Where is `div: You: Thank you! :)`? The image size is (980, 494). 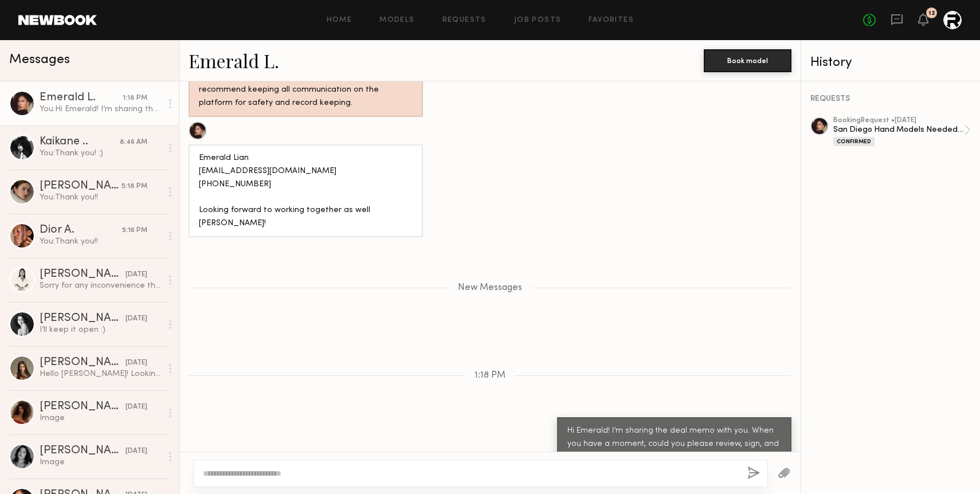
div: You: Thank you! :) is located at coordinates (101, 153).